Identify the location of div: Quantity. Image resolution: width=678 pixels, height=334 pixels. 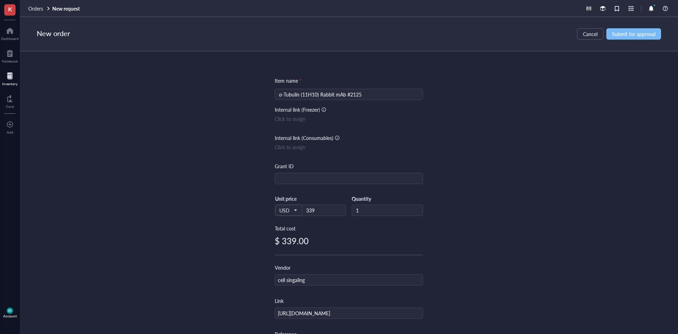
(387, 198).